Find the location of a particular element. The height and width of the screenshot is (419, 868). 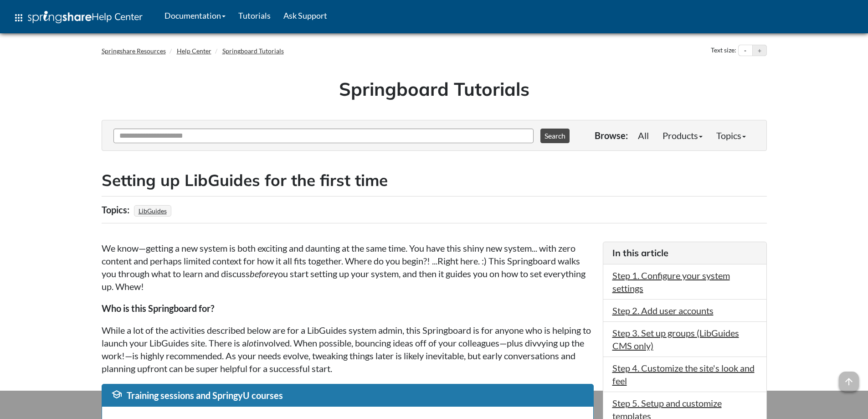

button: Search is located at coordinates (555, 136).